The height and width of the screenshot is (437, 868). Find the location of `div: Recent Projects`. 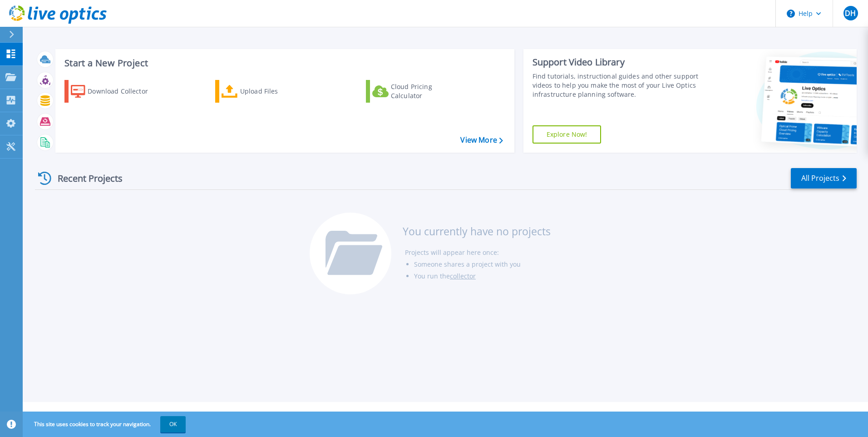

div: Recent Projects is located at coordinates (85, 178).